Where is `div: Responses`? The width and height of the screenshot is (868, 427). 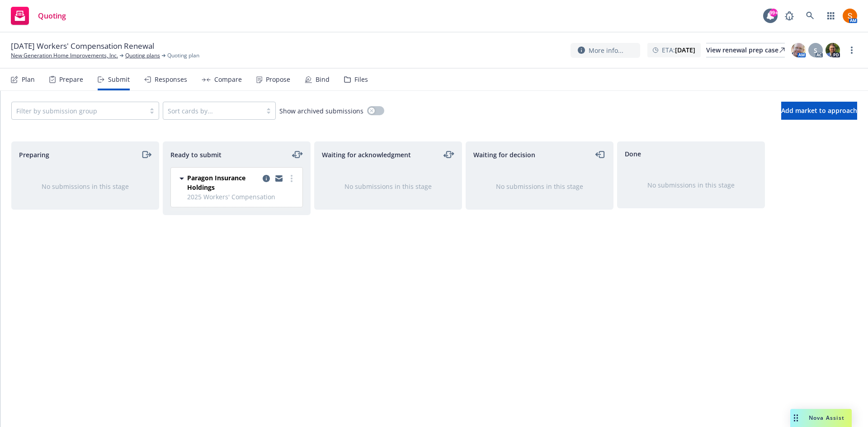 div: Responses is located at coordinates (171, 79).